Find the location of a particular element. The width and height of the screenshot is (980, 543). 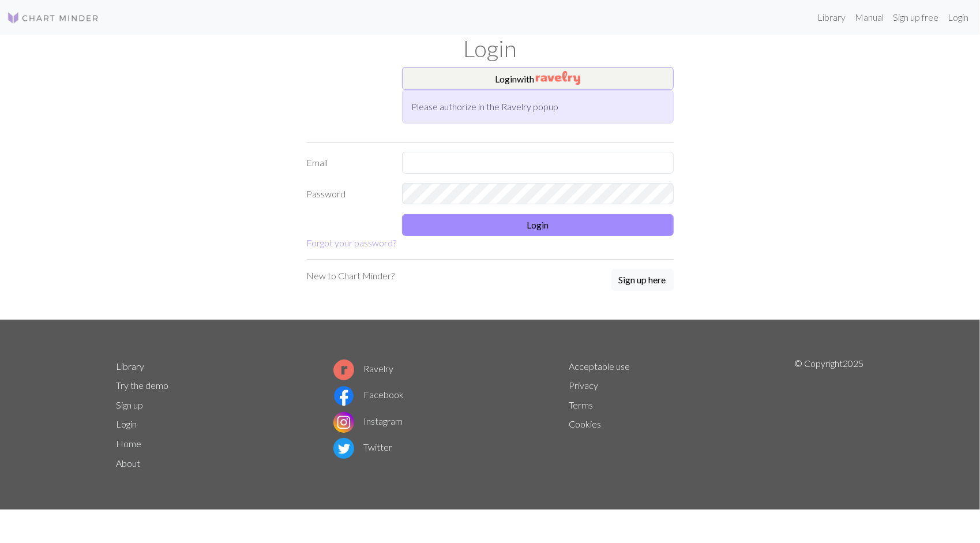

a: Cookies is located at coordinates (585, 424).